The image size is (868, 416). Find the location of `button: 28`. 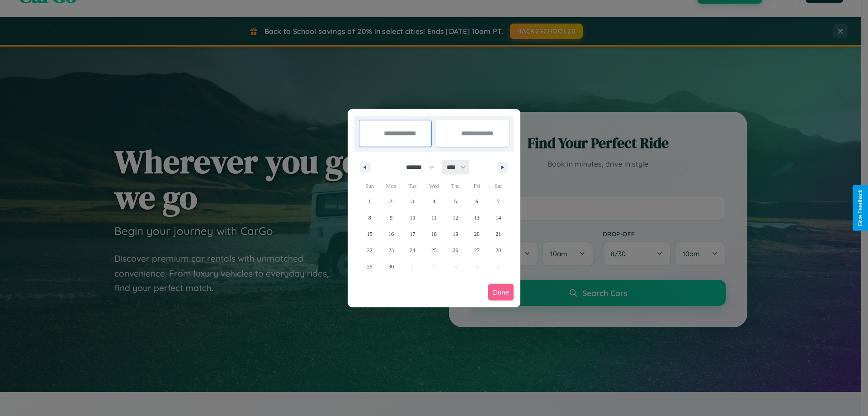

button: 28 is located at coordinates (498, 250).